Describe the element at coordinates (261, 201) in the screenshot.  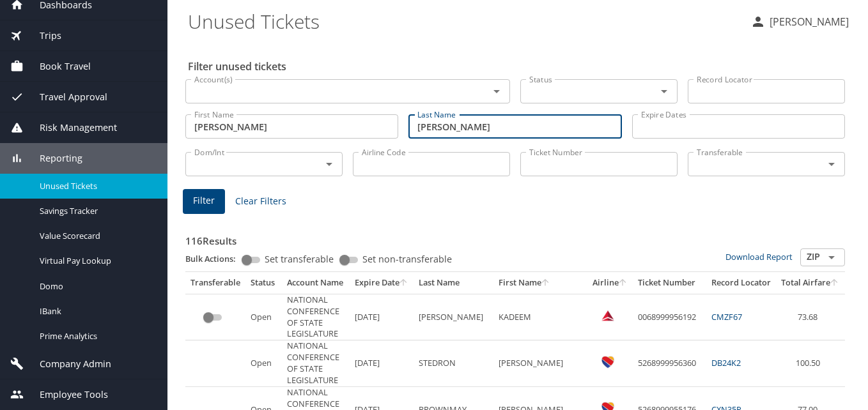
I see `span: Clear Filters` at that location.